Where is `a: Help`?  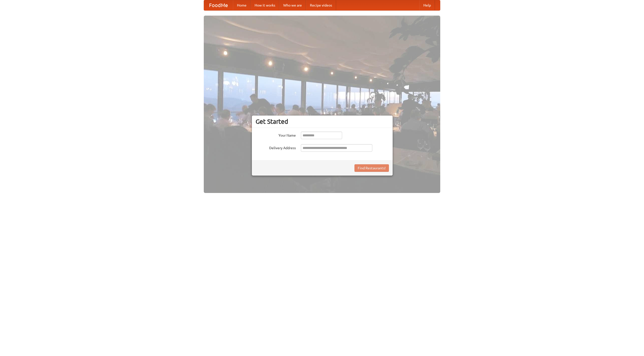
a: Help is located at coordinates (427, 5).